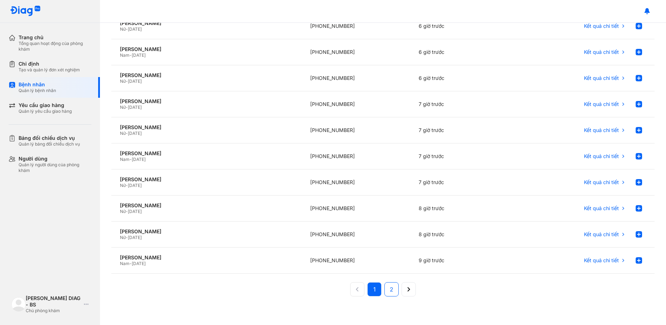  What do you see at coordinates (49, 70) in the screenshot?
I see `div: Tạo và quản lý đơn xét nghiệm` at bounding box center [49, 70].